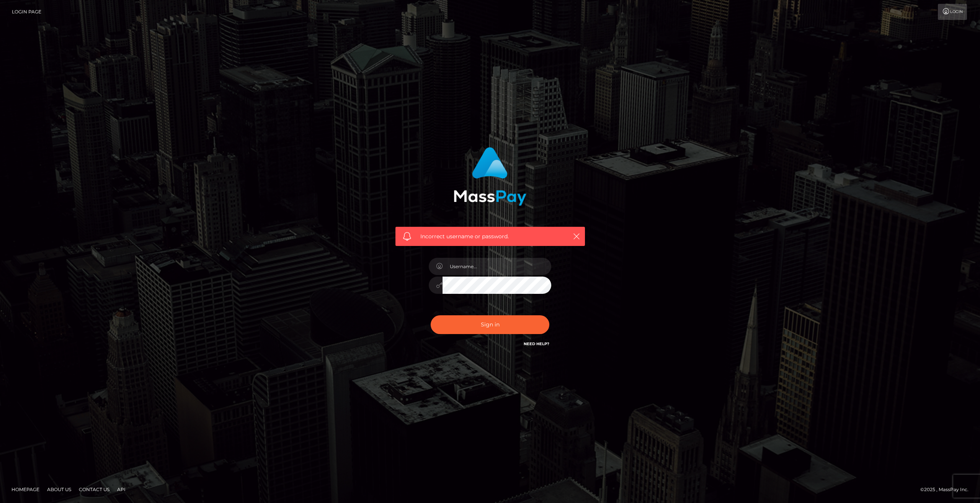 This screenshot has width=980, height=503. Describe the element at coordinates (952, 12) in the screenshot. I see `a: Login` at that location.